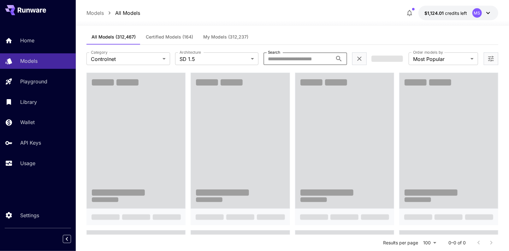 This screenshot has height=251, width=509. Describe the element at coordinates (113, 13) in the screenshot. I see `nav: breadcrumb` at that location.